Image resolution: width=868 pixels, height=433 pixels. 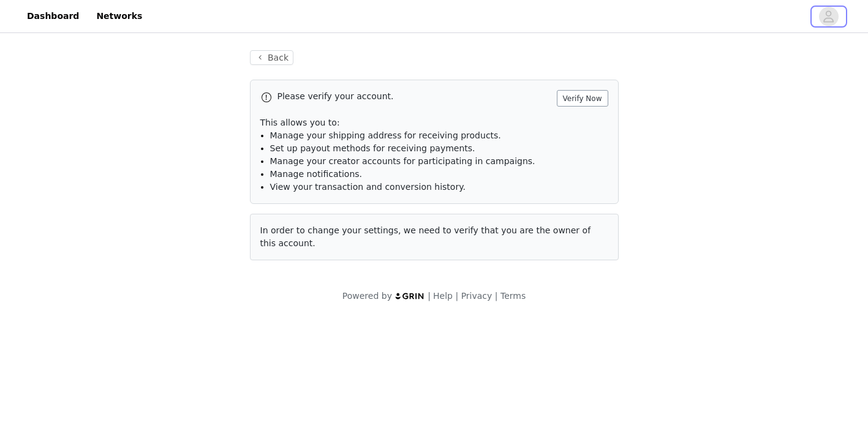 I want to click on a: Privacy, so click(x=477, y=296).